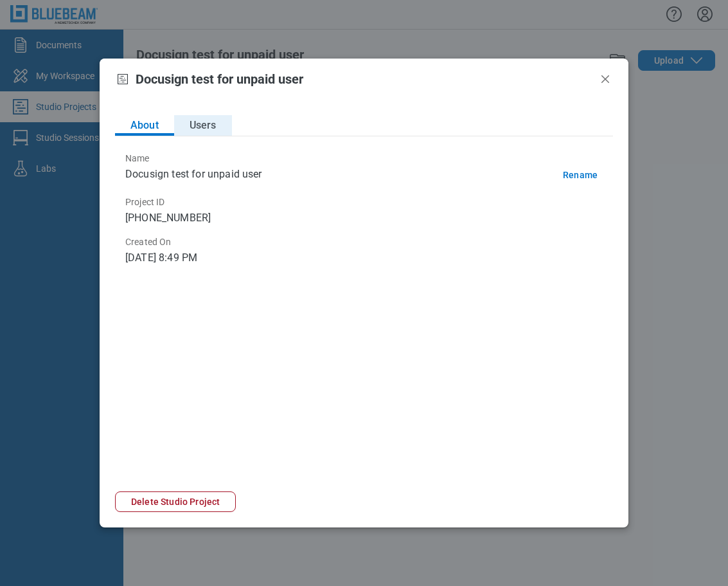 The image size is (728, 586). I want to click on button: Close, so click(605, 79).